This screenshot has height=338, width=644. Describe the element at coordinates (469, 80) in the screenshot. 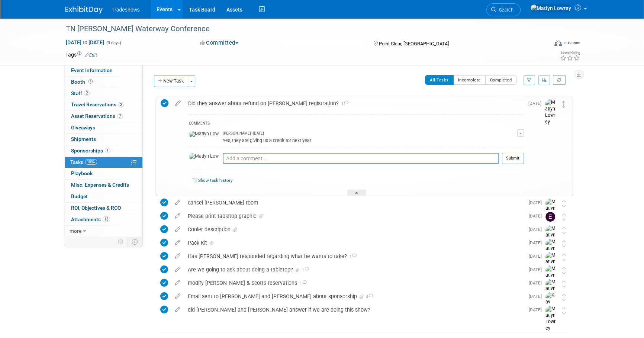

I see `button: Incomplete` at that location.